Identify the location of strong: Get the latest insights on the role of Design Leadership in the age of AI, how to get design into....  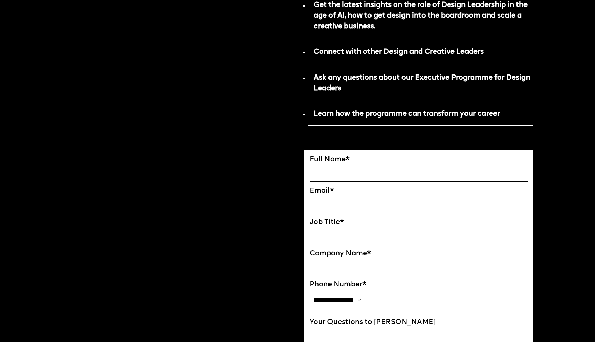
(421, 16).